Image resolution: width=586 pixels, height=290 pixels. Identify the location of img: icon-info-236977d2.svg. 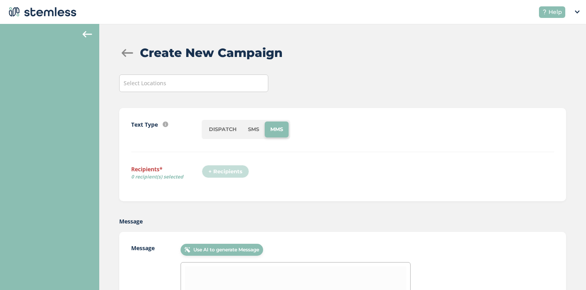
(165, 124).